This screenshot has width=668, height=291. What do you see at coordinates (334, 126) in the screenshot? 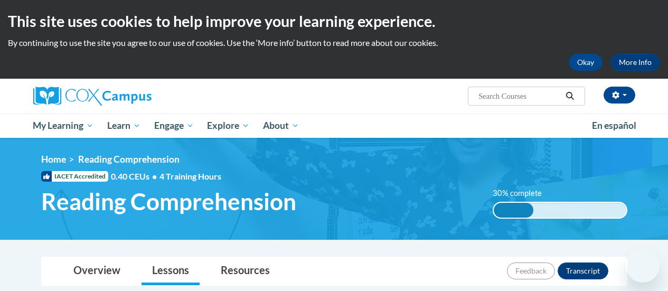
I see `div: Main menu` at bounding box center [334, 126].